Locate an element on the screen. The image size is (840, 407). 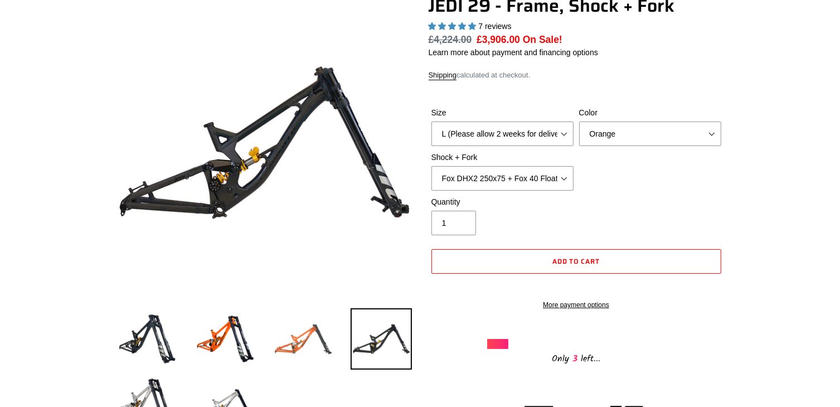
a: More payment options is located at coordinates (576, 305).